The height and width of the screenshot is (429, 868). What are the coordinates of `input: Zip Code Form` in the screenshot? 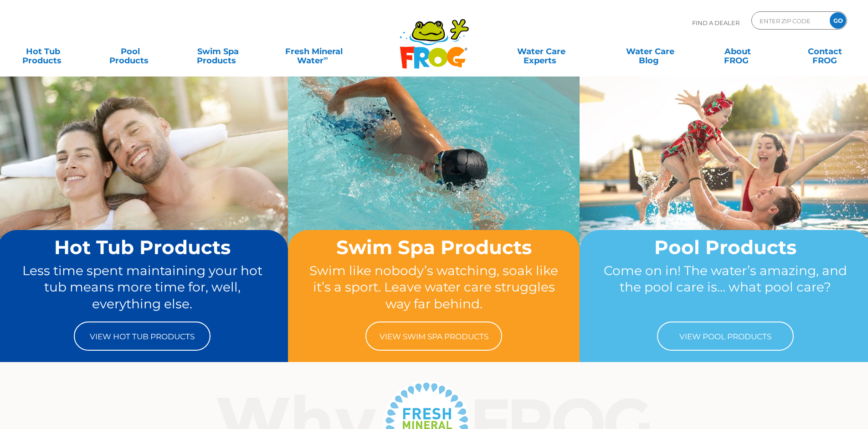 It's located at (789, 20).